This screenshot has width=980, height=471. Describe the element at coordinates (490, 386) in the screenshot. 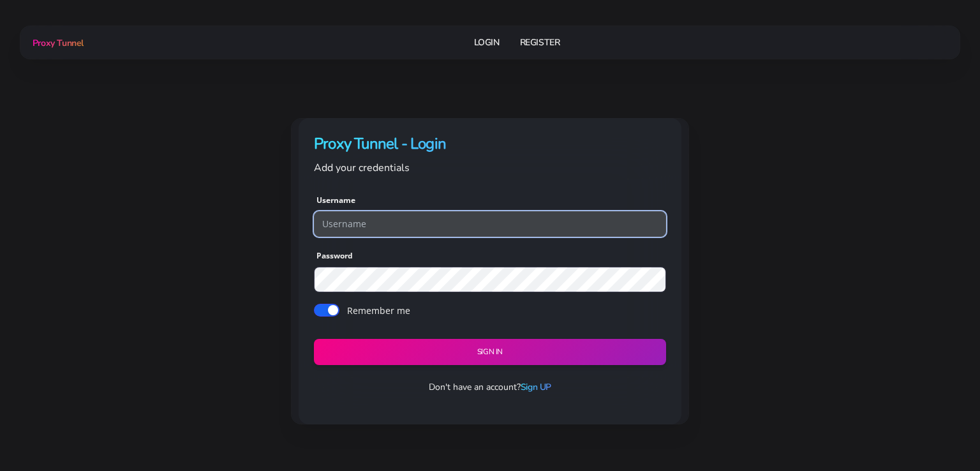

I see `p: Don't have an account?` at that location.